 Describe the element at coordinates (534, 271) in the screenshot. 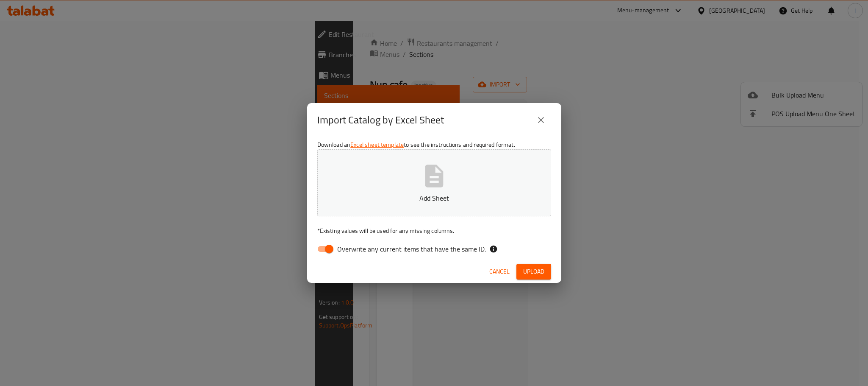

I see `button: Upload` at that location.